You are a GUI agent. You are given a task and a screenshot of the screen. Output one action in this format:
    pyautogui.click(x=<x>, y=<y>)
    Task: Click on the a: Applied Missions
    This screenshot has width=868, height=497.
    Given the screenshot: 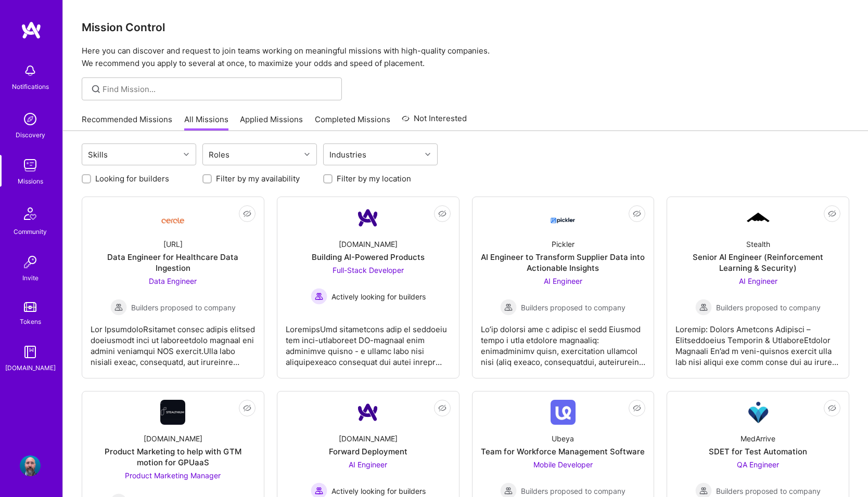 What is the action you would take?
    pyautogui.click(x=271, y=122)
    